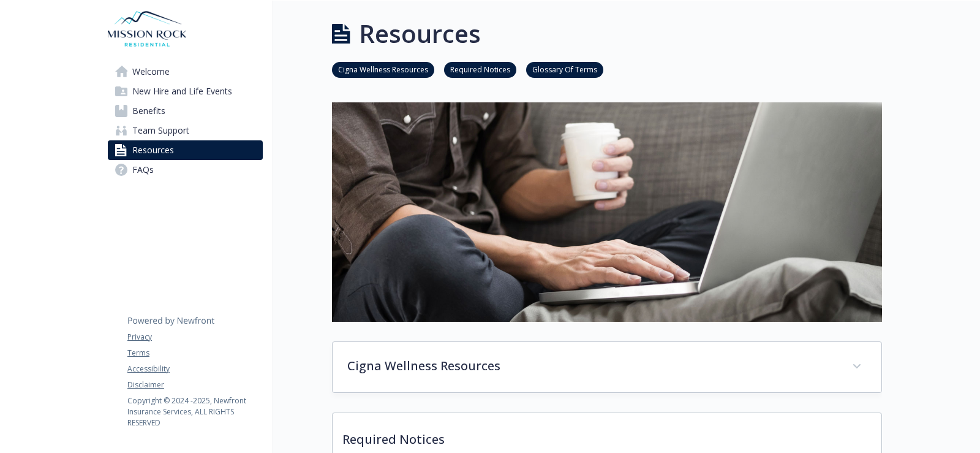  Describe the element at coordinates (195, 369) in the screenshot. I see `a: Accessibility` at that location.